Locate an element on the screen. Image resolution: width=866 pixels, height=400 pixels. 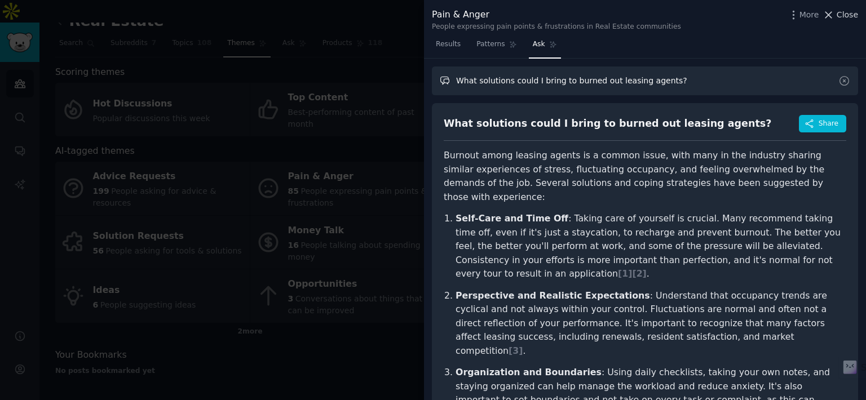
span: [ 2 ] is located at coordinates (639, 273).